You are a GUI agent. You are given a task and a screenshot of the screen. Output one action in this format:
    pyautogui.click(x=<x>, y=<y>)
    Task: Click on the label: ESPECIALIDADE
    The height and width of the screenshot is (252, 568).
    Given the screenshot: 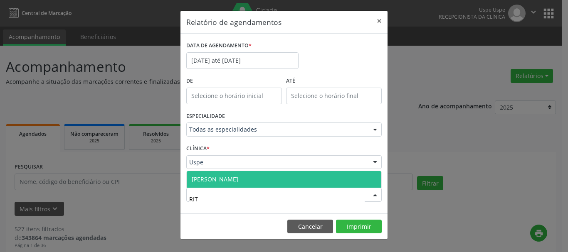 What is the action you would take?
    pyautogui.click(x=205, y=116)
    